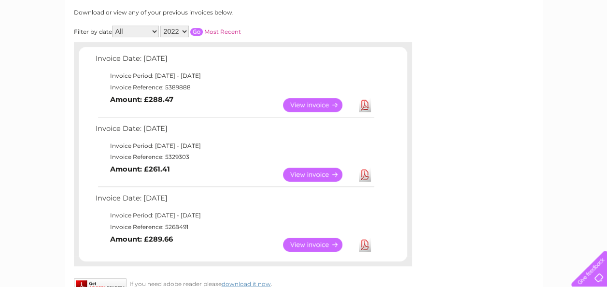  Describe the element at coordinates (200, 13) in the screenshot. I see `div: Download or view any of your previous invoices below.` at that location.